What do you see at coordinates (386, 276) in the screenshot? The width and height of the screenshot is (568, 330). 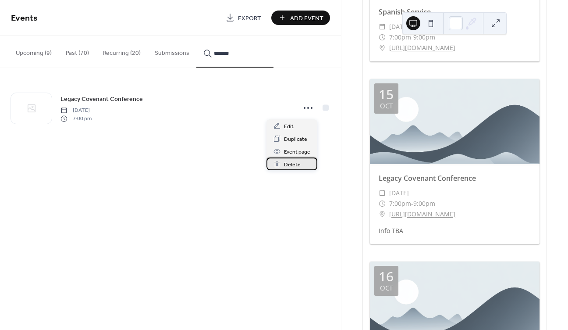 I see `div: 16` at bounding box center [386, 276].